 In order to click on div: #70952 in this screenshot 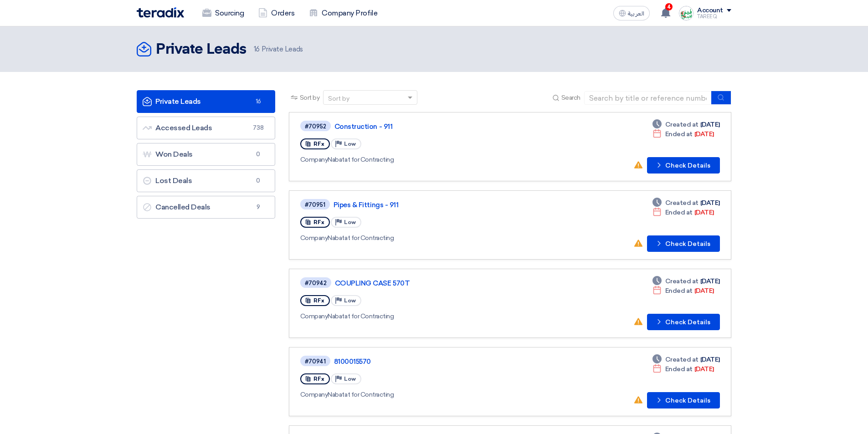, I will do `click(315, 126)`.